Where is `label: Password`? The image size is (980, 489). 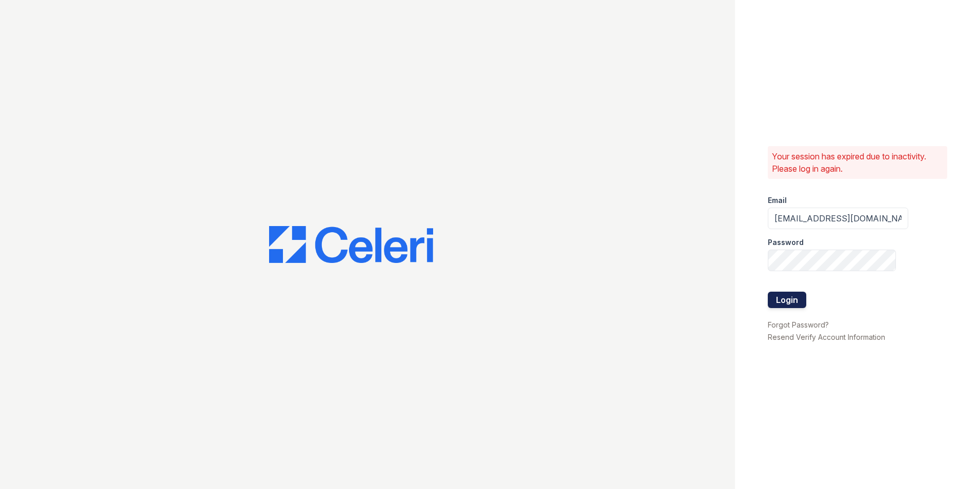 label: Password is located at coordinates (786, 243).